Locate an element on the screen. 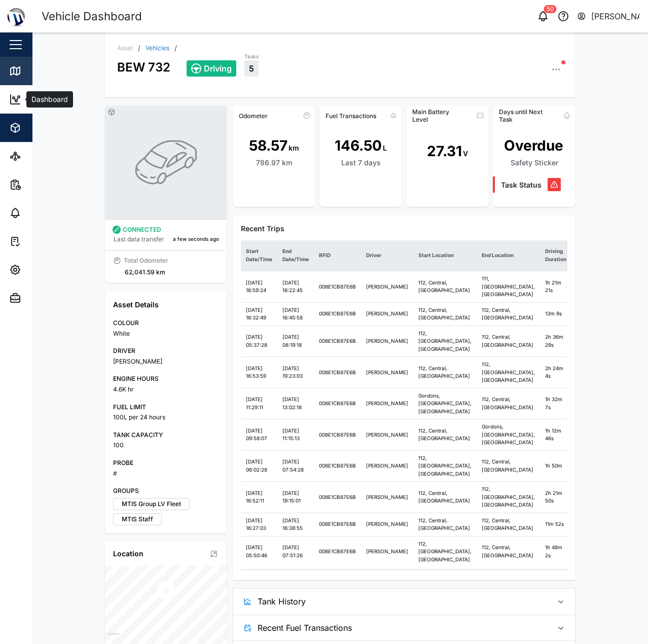 Image resolution: width=648 pixels, height=644 pixels. div: Main Battery Level is located at coordinates (439, 116).